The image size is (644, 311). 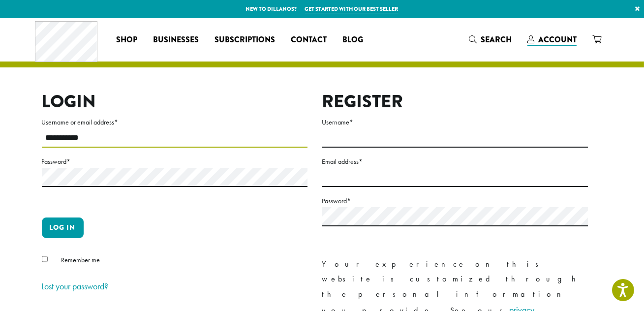 I want to click on span: Businesses, so click(x=176, y=40).